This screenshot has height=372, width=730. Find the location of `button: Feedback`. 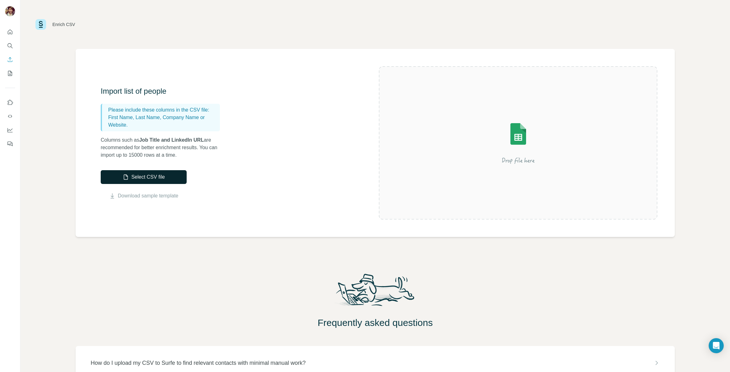

button: Feedback is located at coordinates (10, 144).